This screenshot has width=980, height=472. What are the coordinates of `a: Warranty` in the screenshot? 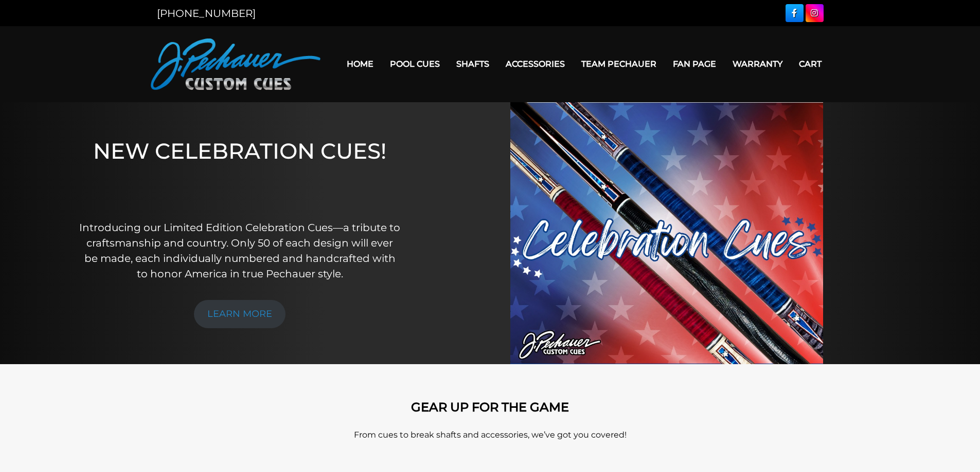 It's located at (757, 64).